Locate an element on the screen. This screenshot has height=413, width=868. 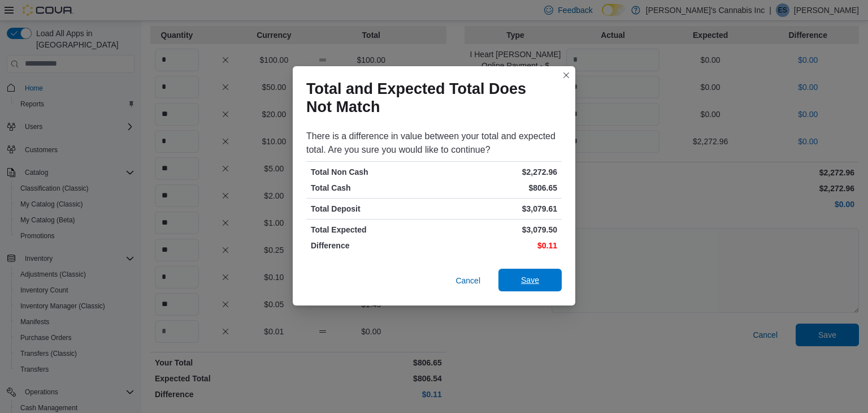
h1: Total and Expected Total Does Not Match is located at coordinates (430, 98).